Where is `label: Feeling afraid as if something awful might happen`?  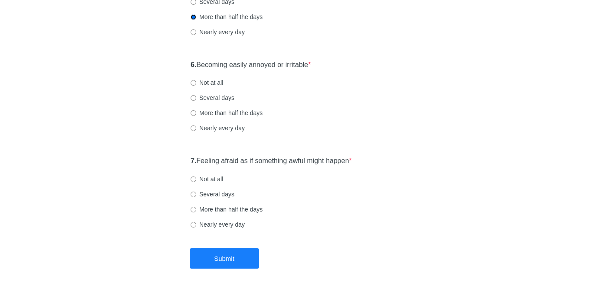
label: Feeling afraid as if something awful might happen is located at coordinates (271, 161).